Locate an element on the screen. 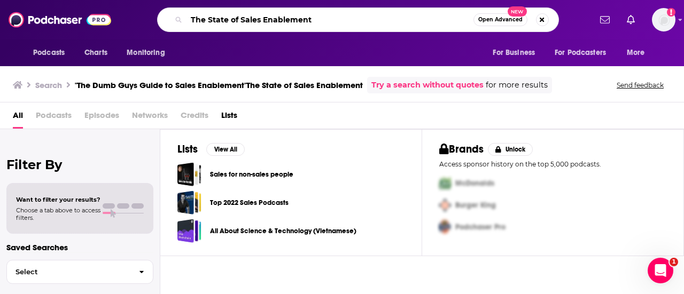 Image resolution: width=684 pixels, height=294 pixels. a: Charts is located at coordinates (96, 53).